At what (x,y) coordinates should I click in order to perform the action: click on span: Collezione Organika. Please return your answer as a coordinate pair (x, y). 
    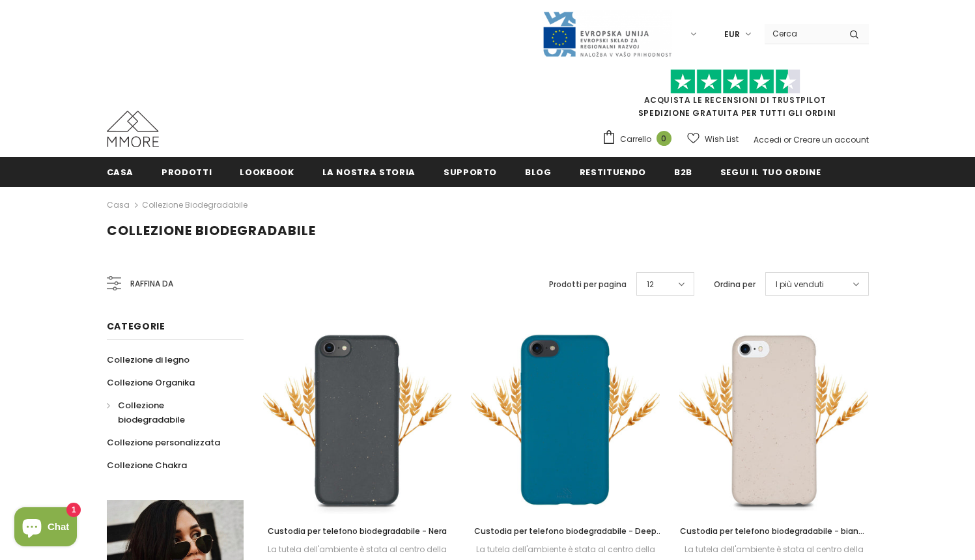
    Looking at the image, I should click on (150, 382).